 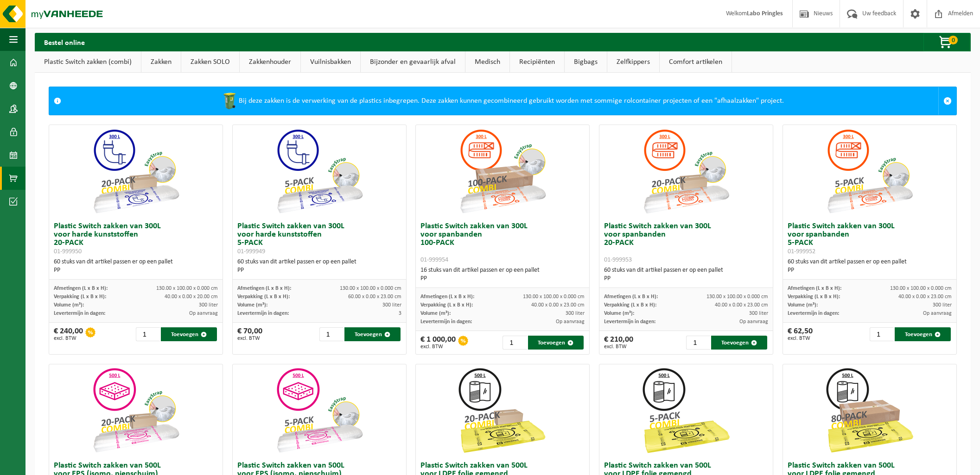 I want to click on a: Vuilnisbakken, so click(x=331, y=62).